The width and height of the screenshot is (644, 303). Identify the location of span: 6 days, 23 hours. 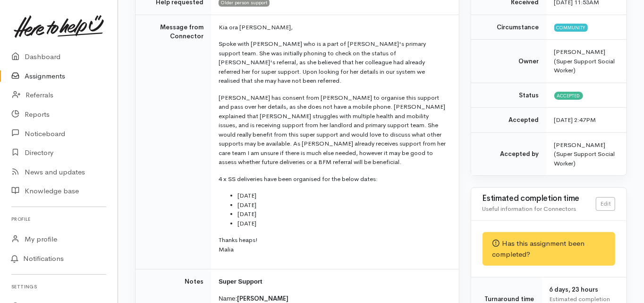
(574, 289).